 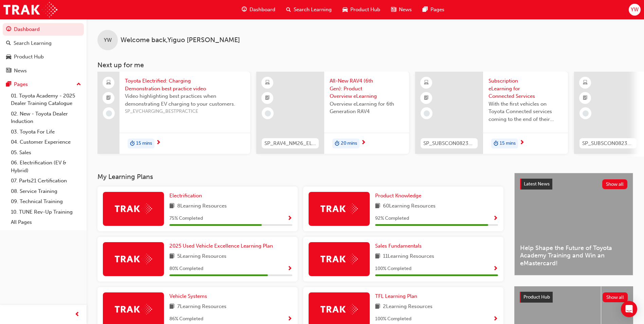 What do you see at coordinates (46, 167) in the screenshot?
I see `a: 06. Electrification (EV & Hybrid)` at bounding box center [46, 167].